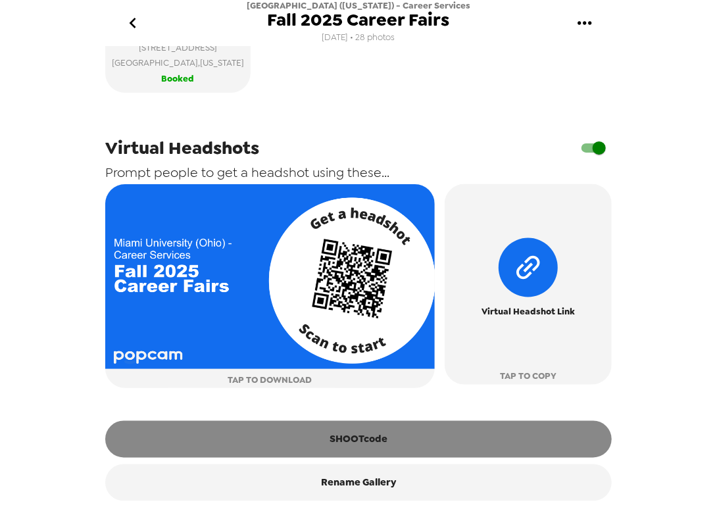 The width and height of the screenshot is (717, 521). I want to click on button: TAP TO DOWNLOAD, so click(270, 286).